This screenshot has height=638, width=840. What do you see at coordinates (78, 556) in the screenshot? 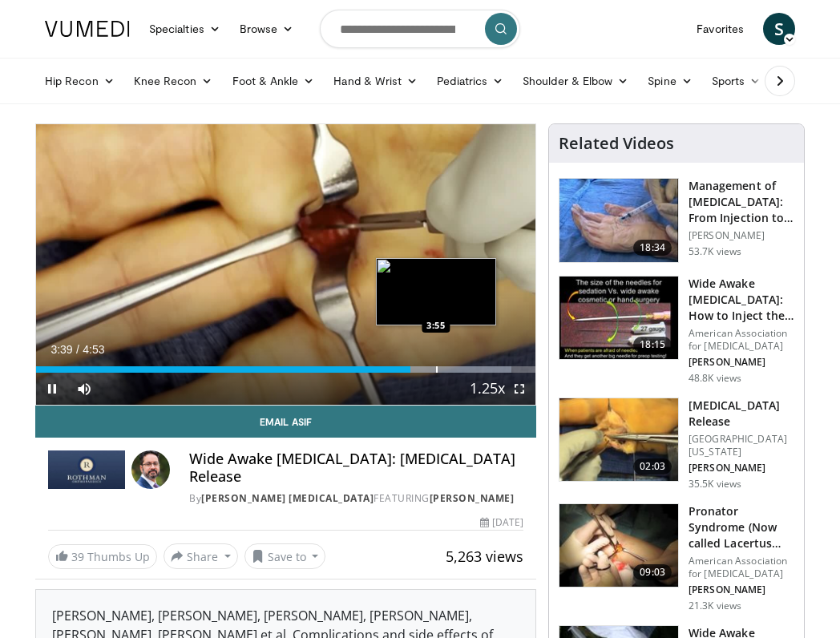
I see `span: 39` at bounding box center [78, 556].